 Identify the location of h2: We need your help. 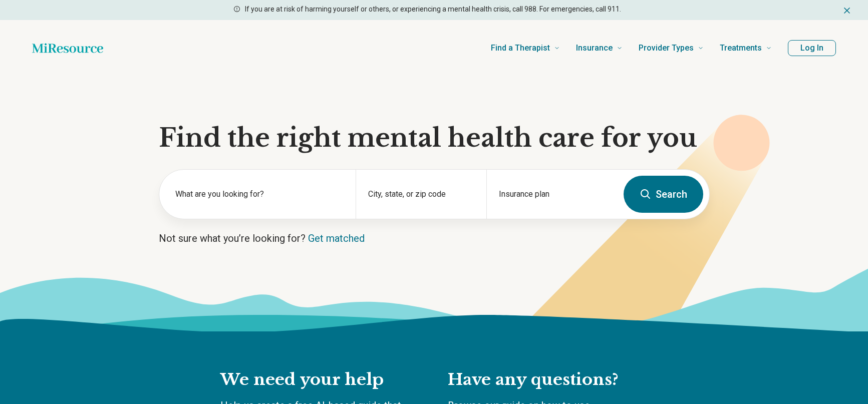
(324, 380).